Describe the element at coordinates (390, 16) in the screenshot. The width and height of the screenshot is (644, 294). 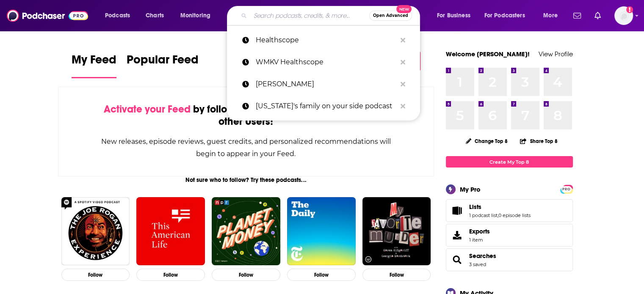
I see `button: Open AdvancedNew` at that location.